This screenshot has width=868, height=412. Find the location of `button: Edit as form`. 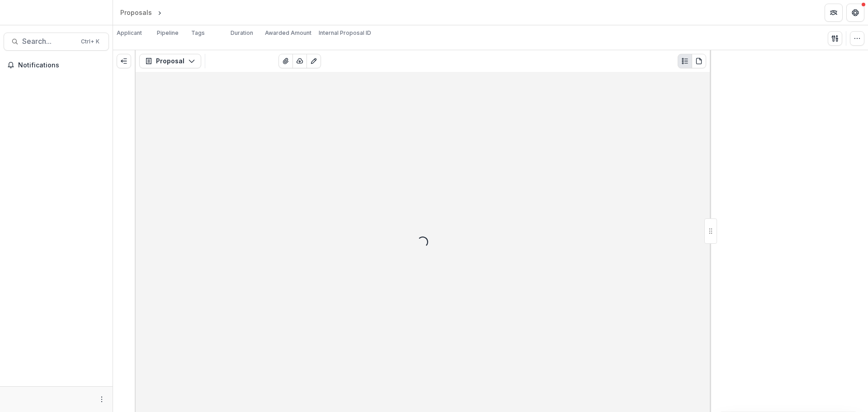

button: Edit as form is located at coordinates (314, 61).